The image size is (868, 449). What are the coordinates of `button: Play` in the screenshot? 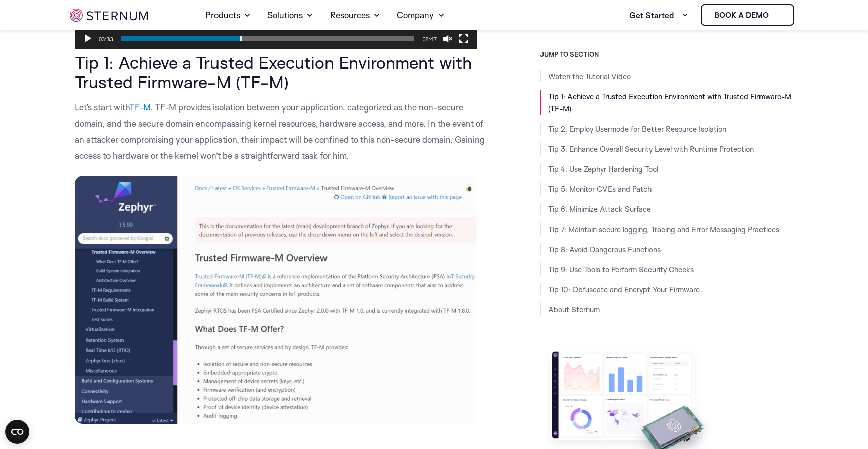 It's located at (88, 39).